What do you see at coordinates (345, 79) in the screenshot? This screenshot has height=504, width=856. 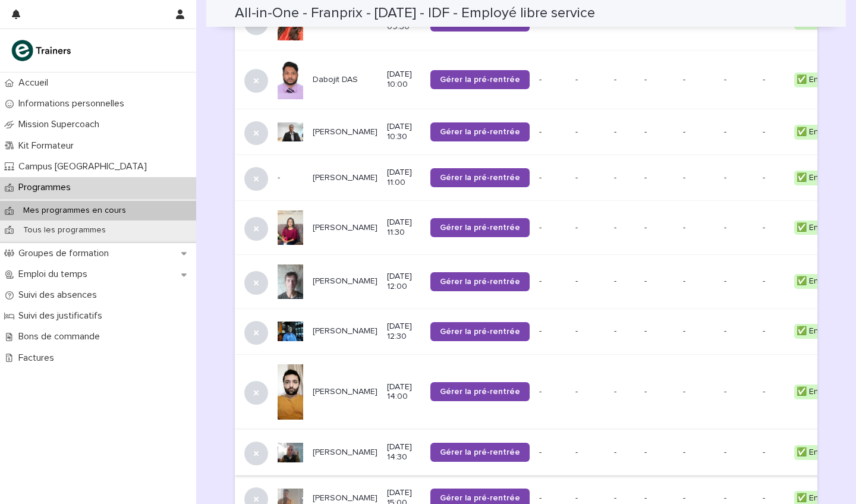 I see `p: Dabojit DAS` at bounding box center [345, 79].